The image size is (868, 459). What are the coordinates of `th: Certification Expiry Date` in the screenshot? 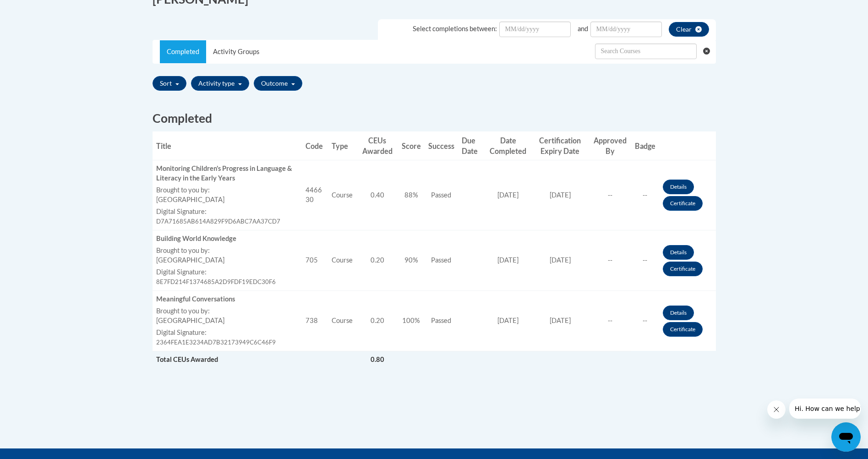 It's located at (560, 146).